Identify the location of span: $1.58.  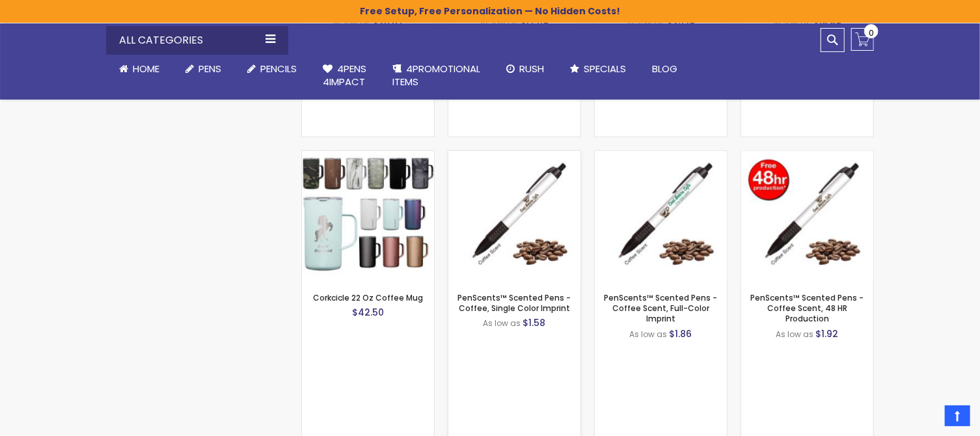
(535, 323).